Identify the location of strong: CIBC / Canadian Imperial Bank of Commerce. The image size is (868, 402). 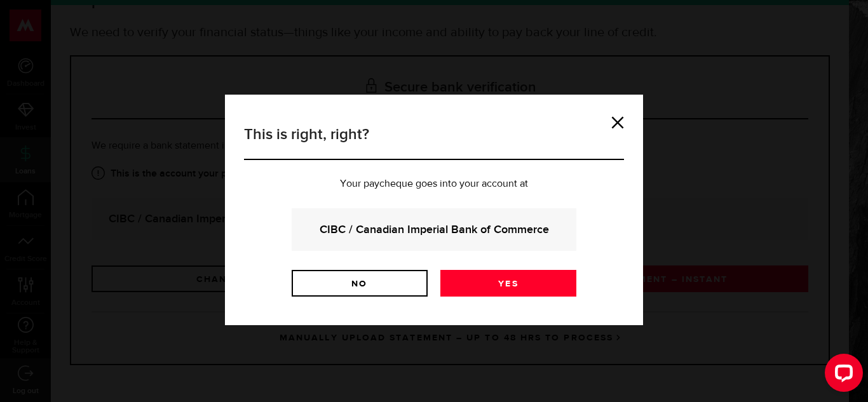
(434, 230).